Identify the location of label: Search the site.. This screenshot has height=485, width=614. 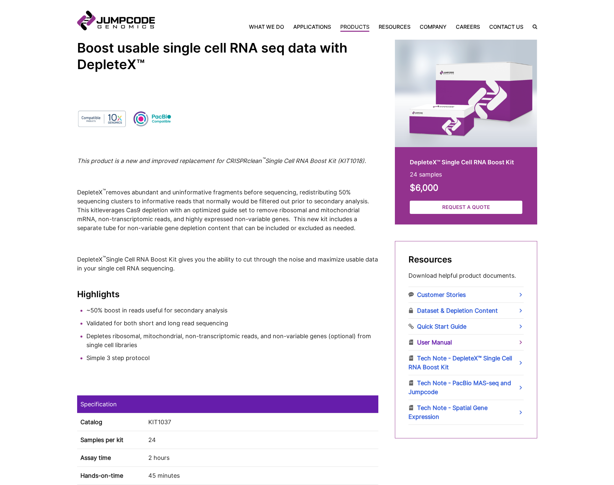
(532, 27).